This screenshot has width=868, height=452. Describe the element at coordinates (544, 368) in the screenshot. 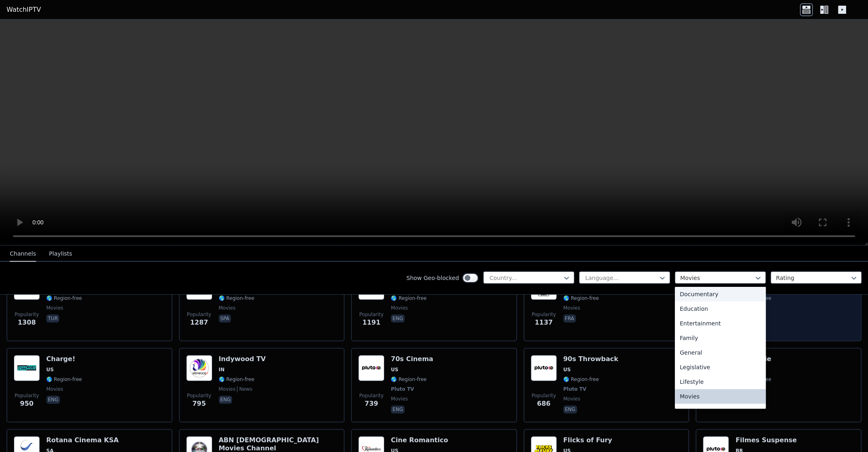

I see `img: 90s Throwback` at that location.